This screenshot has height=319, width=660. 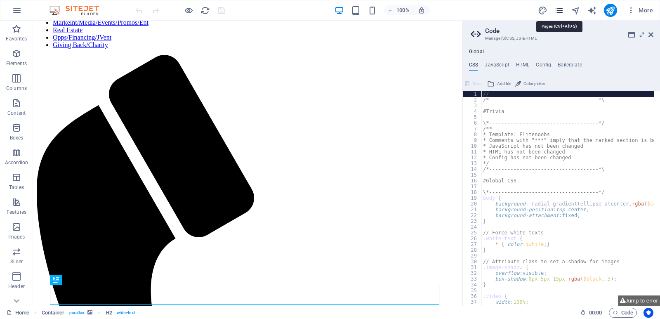 What do you see at coordinates (593, 10) in the screenshot?
I see `button: text_generator` at bounding box center [593, 10].